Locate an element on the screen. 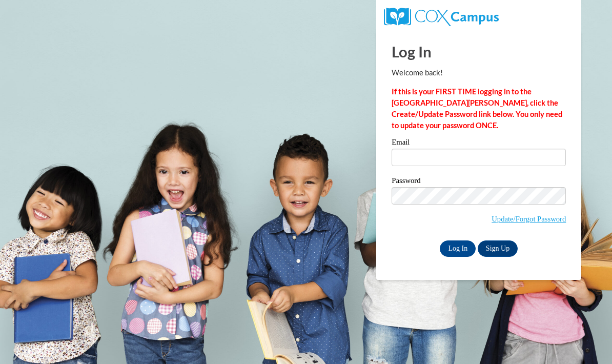 The width and height of the screenshot is (612, 364). a: Update/Forgot Password is located at coordinates (529, 219).